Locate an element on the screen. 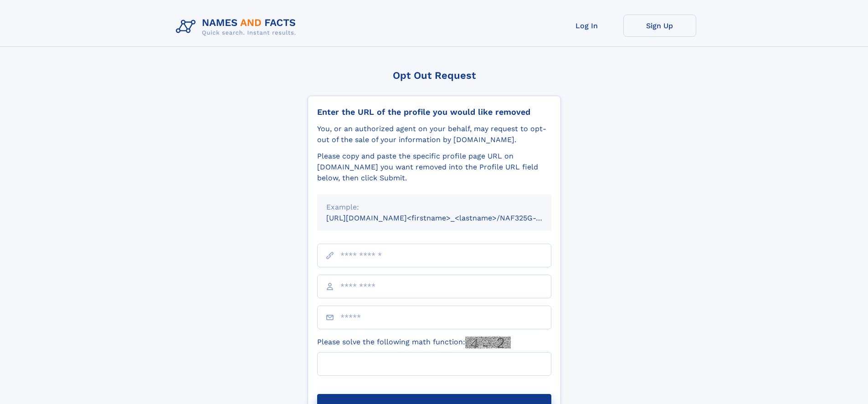 The height and width of the screenshot is (404, 868). label: Please solve the following math function: is located at coordinates (414, 343).